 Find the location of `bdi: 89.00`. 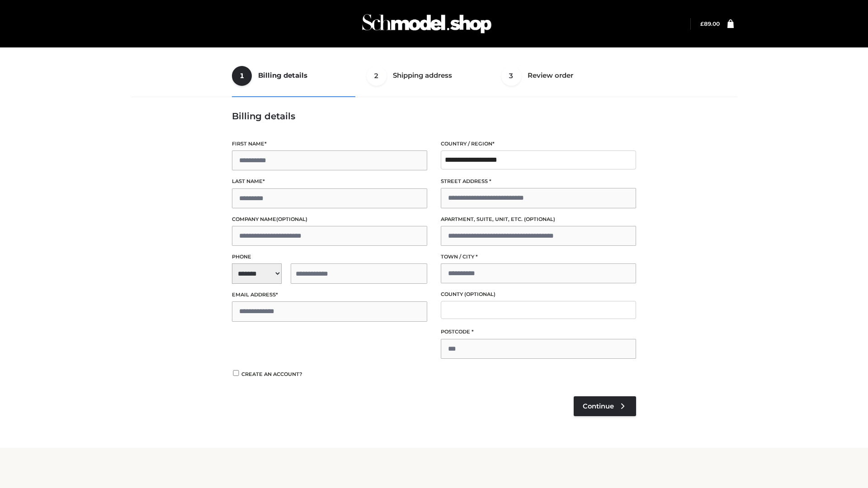

bdi: 89.00 is located at coordinates (710, 23).